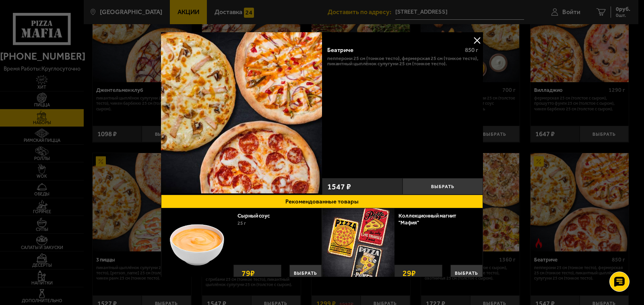  What do you see at coordinates (242, 113) in the screenshot?
I see `img: Беатриче` at bounding box center [242, 113].